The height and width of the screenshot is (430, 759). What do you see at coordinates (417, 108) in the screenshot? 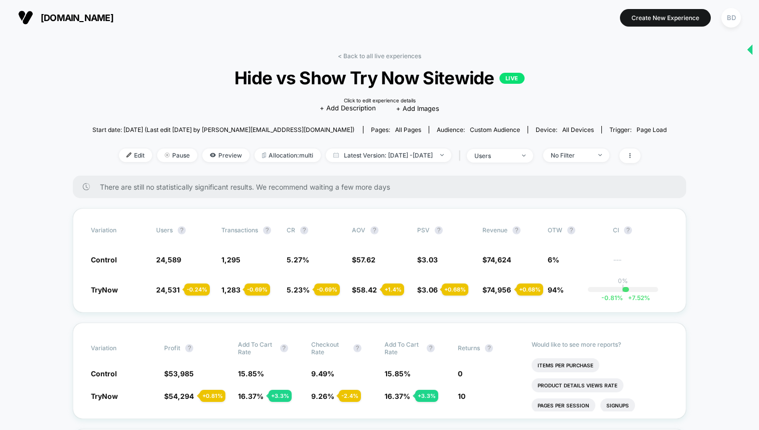
I see `span: + Add Images` at bounding box center [417, 108].